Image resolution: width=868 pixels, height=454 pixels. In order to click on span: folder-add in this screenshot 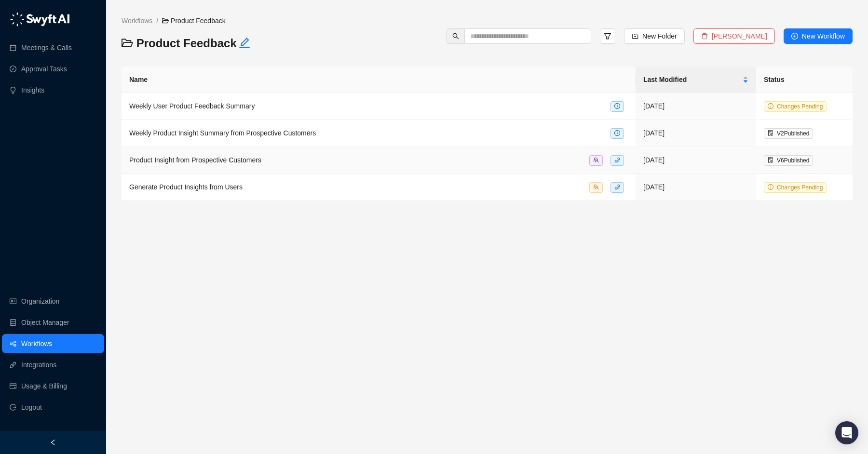, I will do `click(636, 36)`.